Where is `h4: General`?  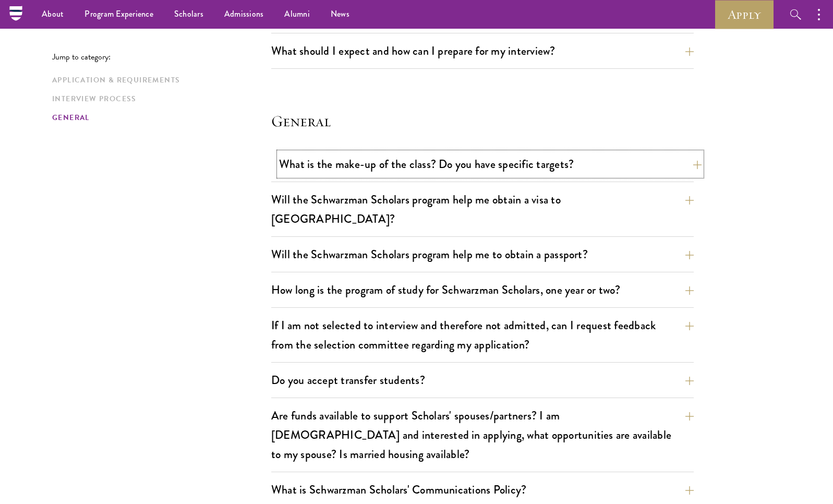 h4: General is located at coordinates (483, 121).